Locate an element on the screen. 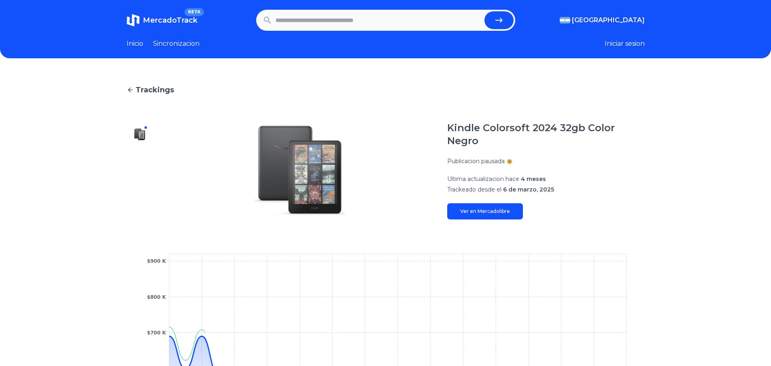  img: Argentina is located at coordinates (565, 20).